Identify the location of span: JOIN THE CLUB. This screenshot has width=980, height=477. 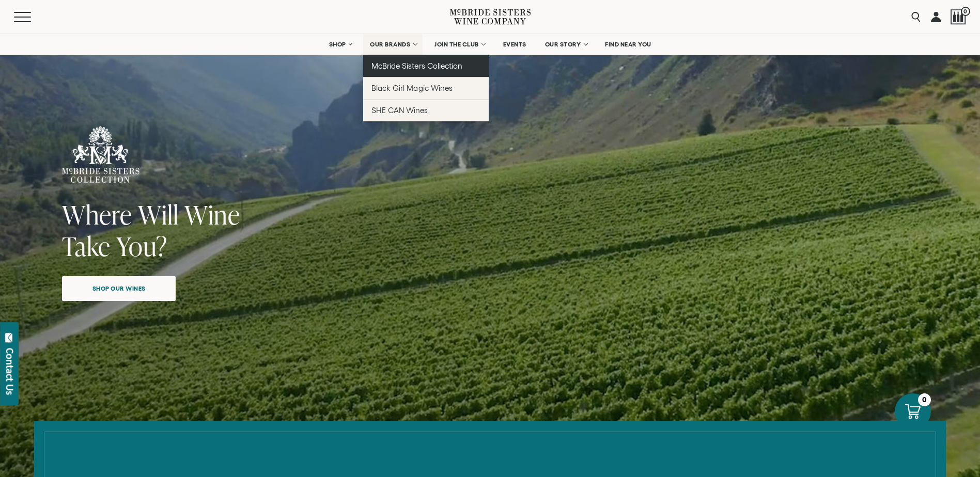
(457, 45).